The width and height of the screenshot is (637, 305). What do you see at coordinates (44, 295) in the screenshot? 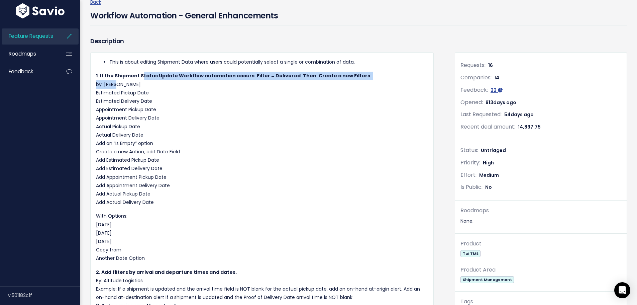
I see `div: v.501182c1f` at bounding box center [44, 295].